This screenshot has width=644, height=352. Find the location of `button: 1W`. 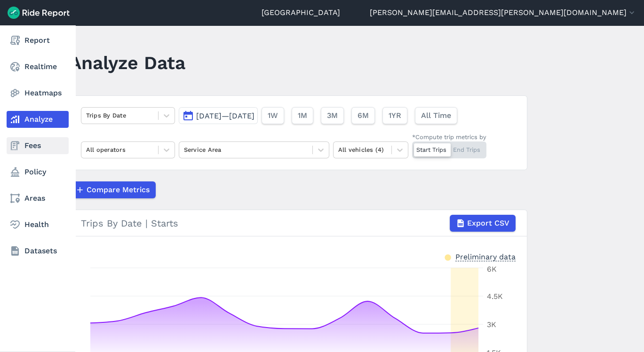

button: 1W is located at coordinates (273, 116).